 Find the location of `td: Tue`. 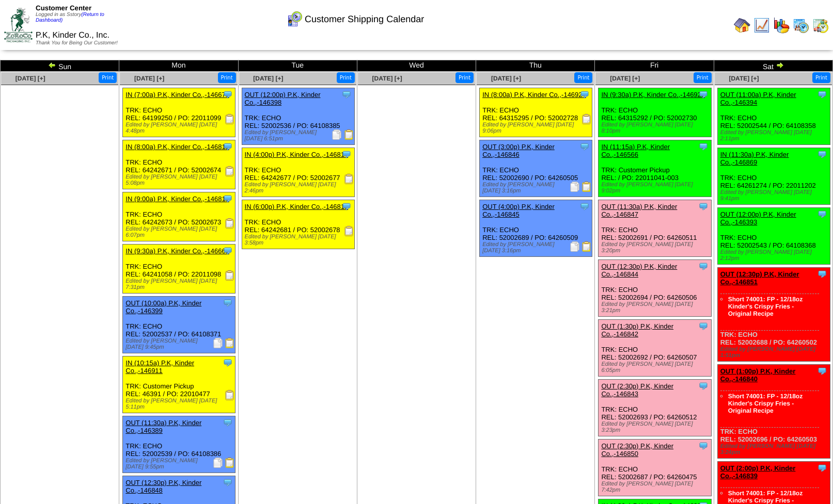

td: Tue is located at coordinates (297, 66).